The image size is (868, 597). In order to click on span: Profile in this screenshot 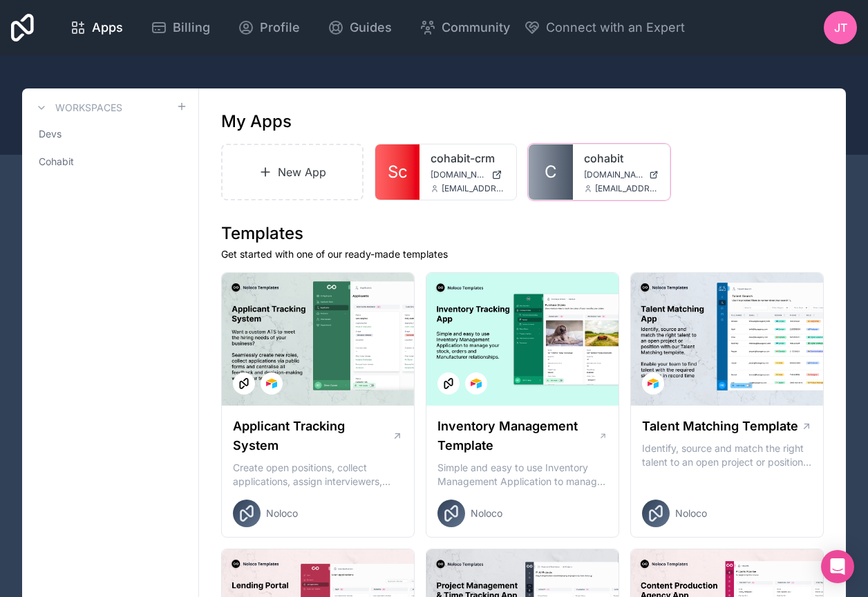, I will do `click(280, 27)`.